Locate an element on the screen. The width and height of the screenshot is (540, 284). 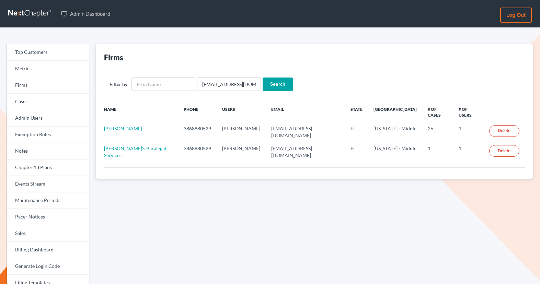
a: Admin Dashboard is located at coordinates (85, 14).